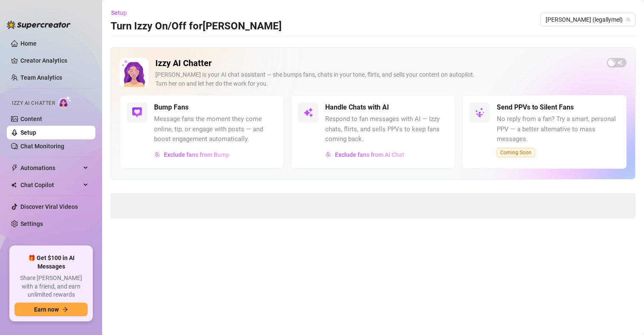 The image size is (644, 335). I want to click on span: arrow-right, so click(65, 309).